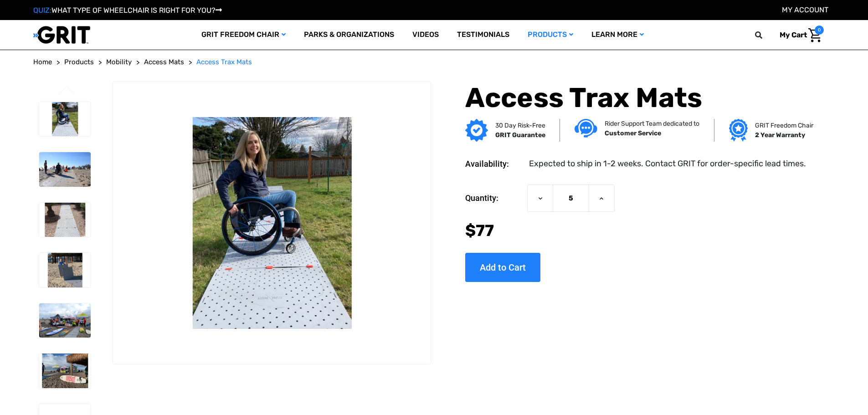 The height and width of the screenshot is (415, 868). What do you see at coordinates (483, 34) in the screenshot?
I see `a: Testimonials` at bounding box center [483, 34].